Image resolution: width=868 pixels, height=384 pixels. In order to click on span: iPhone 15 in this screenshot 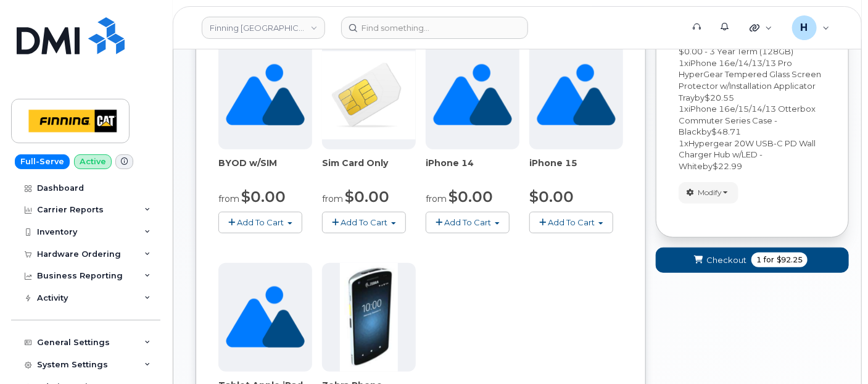, I will do `click(576, 170)`.